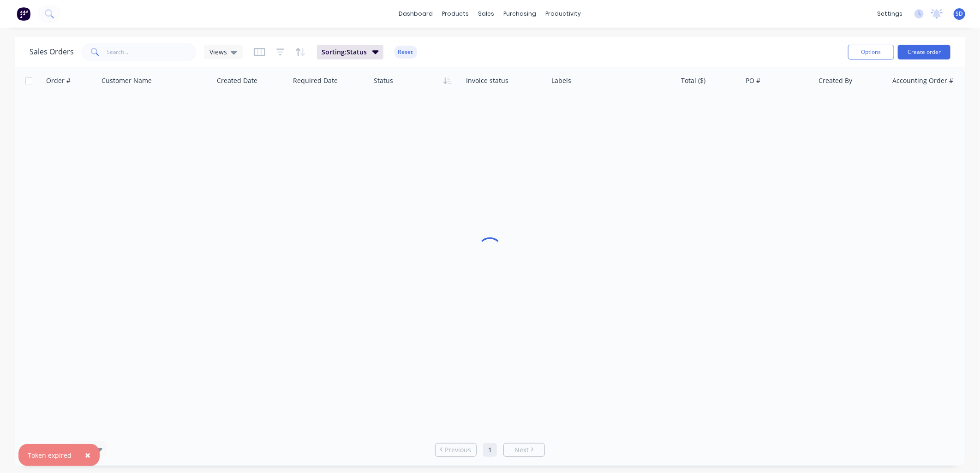 The height and width of the screenshot is (473, 980). I want to click on button: Options, so click(872, 52).